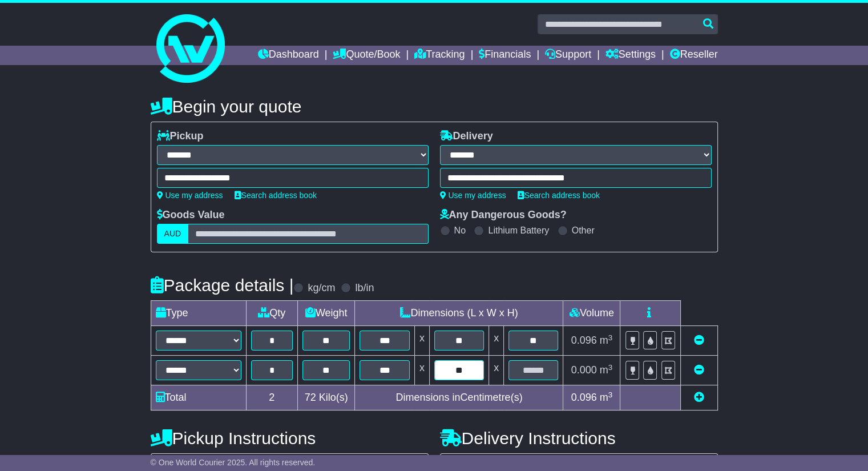 The image size is (868, 471). What do you see at coordinates (579, 438) in the screenshot?
I see `h4: Delivery Instructions` at bounding box center [579, 438].